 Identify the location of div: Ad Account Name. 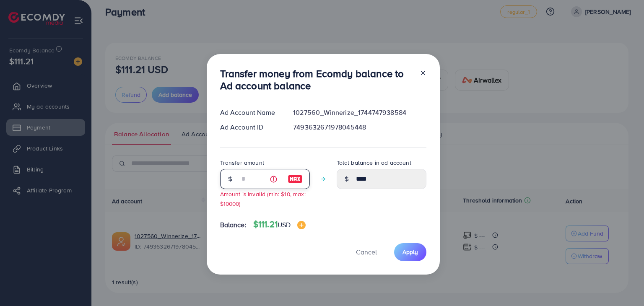
(250, 112).